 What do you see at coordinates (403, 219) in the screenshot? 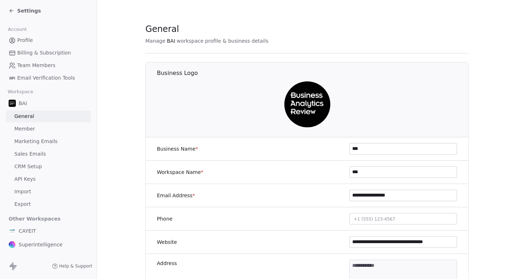
I see `button: +1 (555) 123-4567` at bounding box center [403, 219].